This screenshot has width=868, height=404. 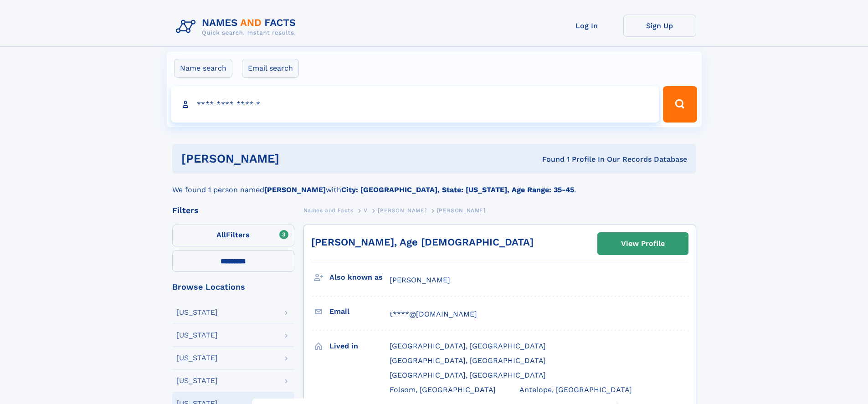 What do you see at coordinates (680, 104) in the screenshot?
I see `button: Search Button` at bounding box center [680, 104].